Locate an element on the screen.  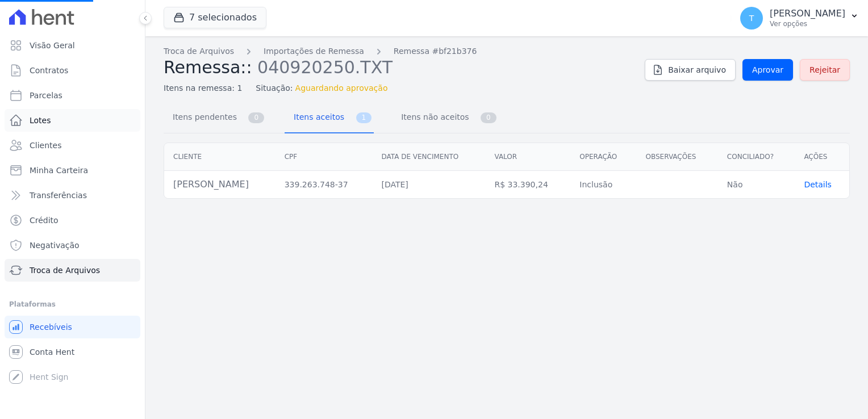
th: Conciliado? is located at coordinates (757, 156).